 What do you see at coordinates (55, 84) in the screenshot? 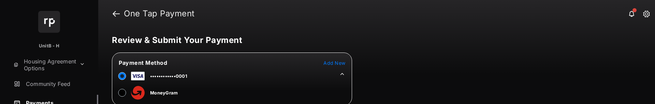
I see `a: Community Feed` at bounding box center [55, 84].